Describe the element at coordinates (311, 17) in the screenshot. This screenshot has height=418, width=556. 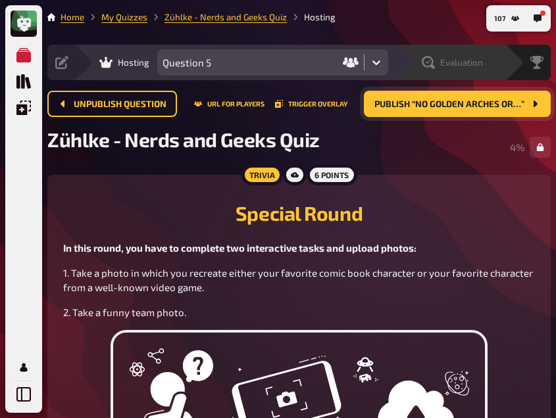
I see `li: Hosting` at that location.